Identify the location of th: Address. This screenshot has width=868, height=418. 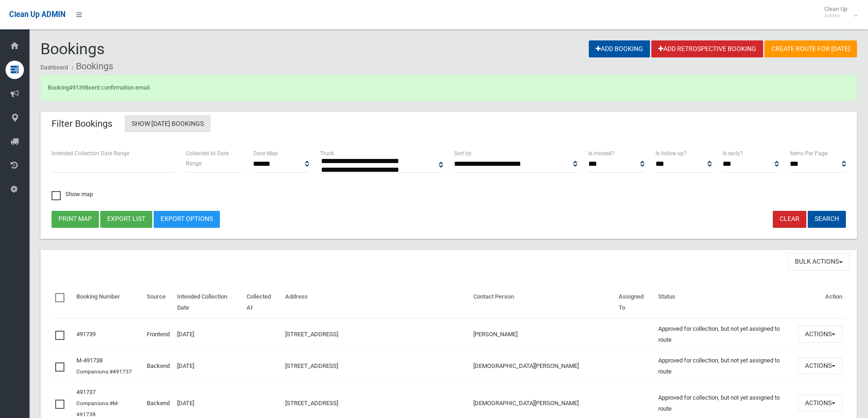
(375, 302).